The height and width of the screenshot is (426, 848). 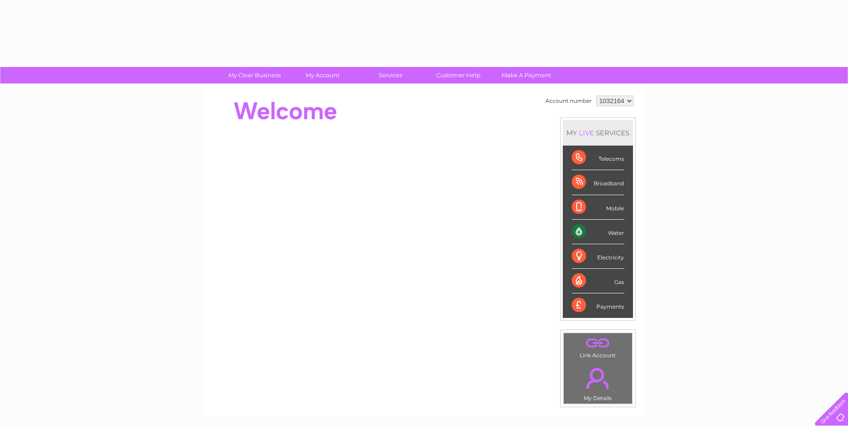 What do you see at coordinates (598, 257) in the screenshot?
I see `div: Electricity` at bounding box center [598, 257].